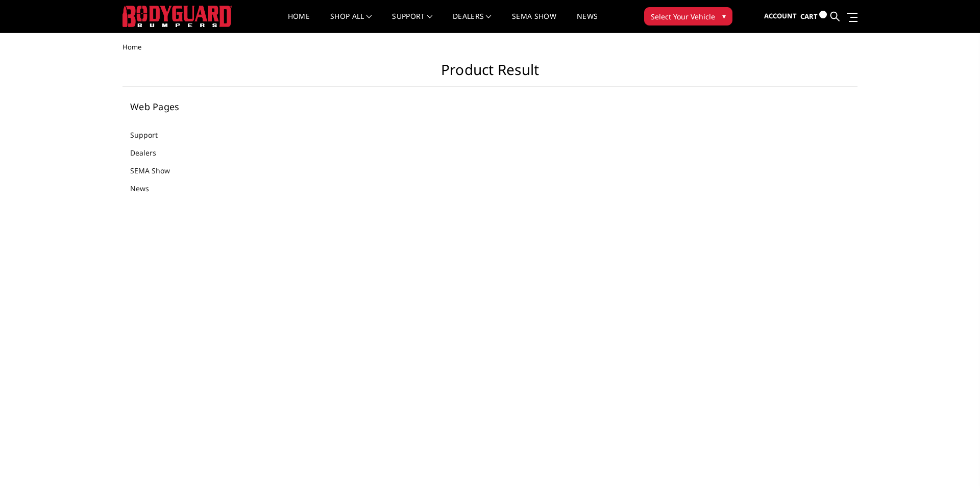 This screenshot has height=488, width=980. What do you see at coordinates (351, 22) in the screenshot?
I see `a: shop all` at bounding box center [351, 22].